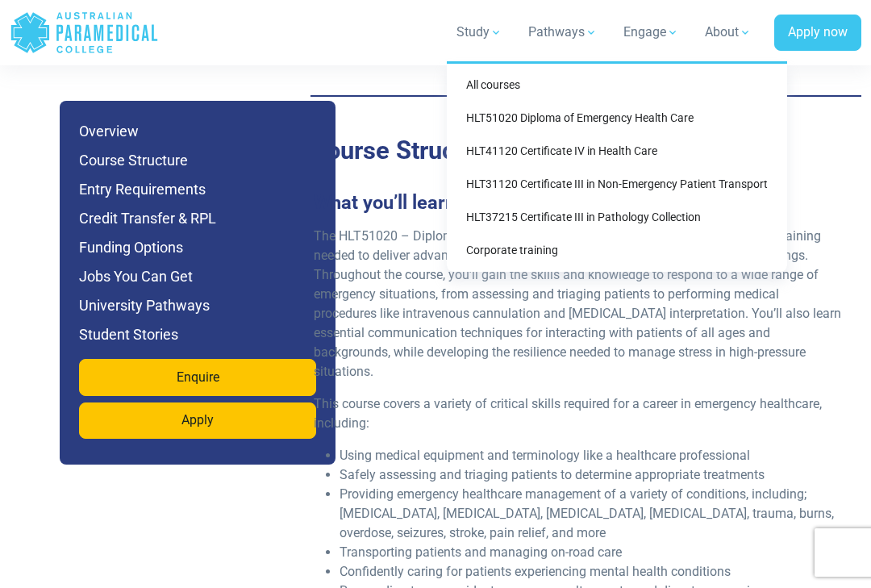 Image resolution: width=871 pixels, height=588 pixels. Describe the element at coordinates (535, 571) in the screenshot. I see `span: Confidently caring for patients experiencing mental health conditions` at that location.